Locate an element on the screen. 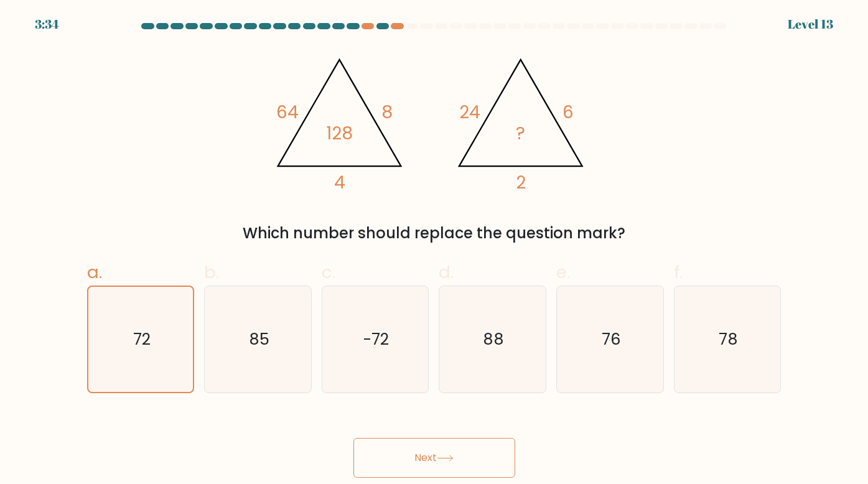  tspan: 4 is located at coordinates (340, 183).